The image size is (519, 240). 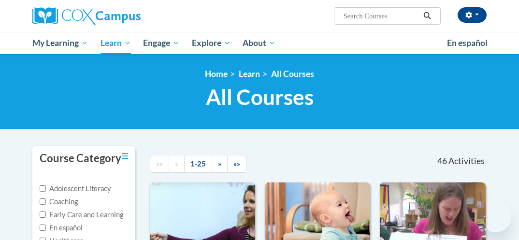 What do you see at coordinates (115, 43) in the screenshot?
I see `span: Learn` at bounding box center [115, 43].